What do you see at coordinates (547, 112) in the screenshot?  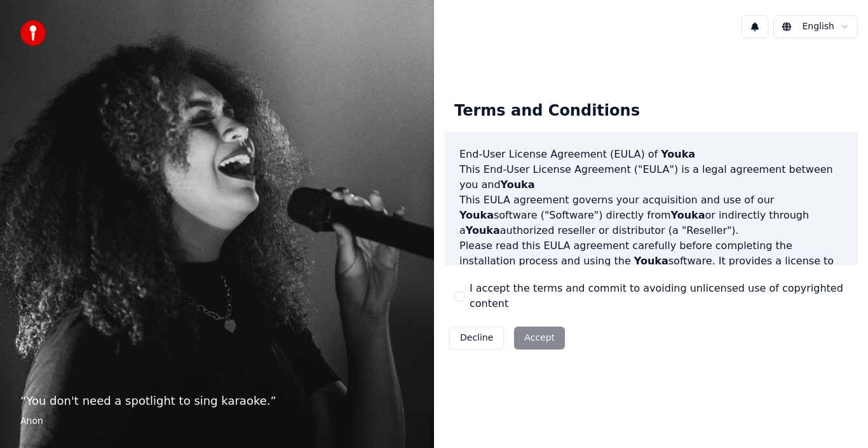 I see `div: Terms and Conditions` at bounding box center [547, 112].